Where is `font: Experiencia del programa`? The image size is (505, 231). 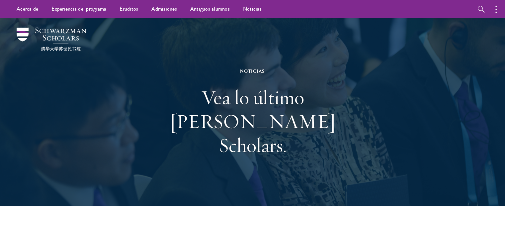
font: Experiencia del programa is located at coordinates (79, 9).